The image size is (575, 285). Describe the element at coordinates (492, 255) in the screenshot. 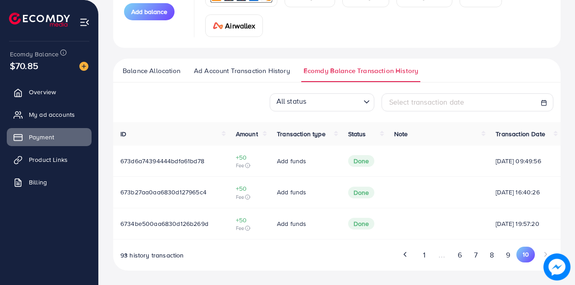

I see `button: Go to page 8` at that location.